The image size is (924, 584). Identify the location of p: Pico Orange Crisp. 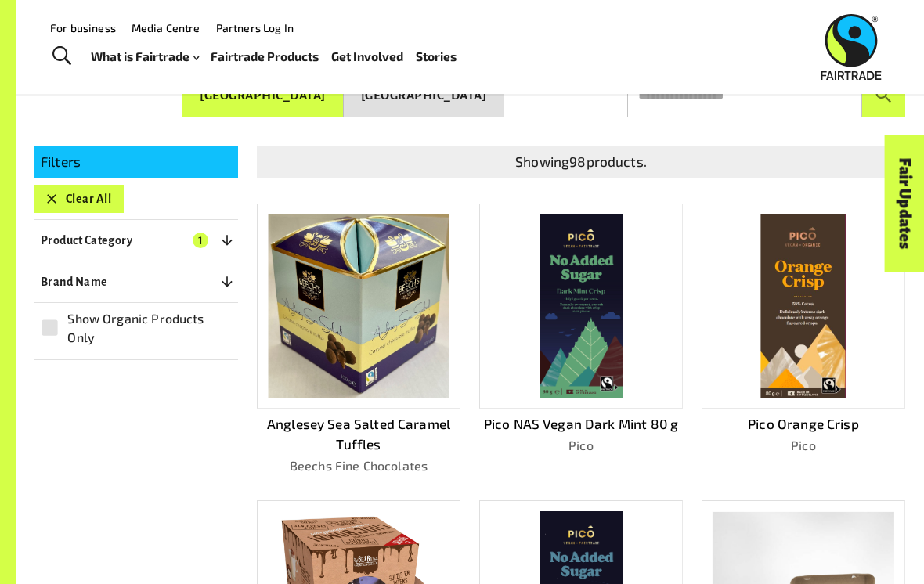
(803, 425).